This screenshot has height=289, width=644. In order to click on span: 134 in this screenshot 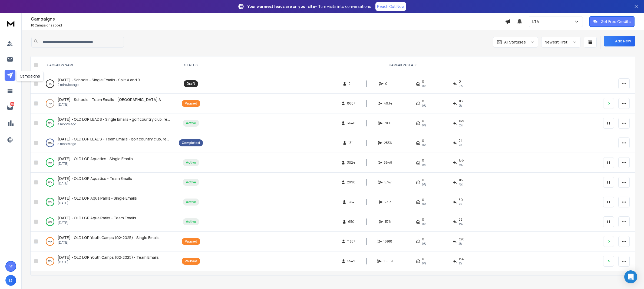, I will do `click(461, 259)`.